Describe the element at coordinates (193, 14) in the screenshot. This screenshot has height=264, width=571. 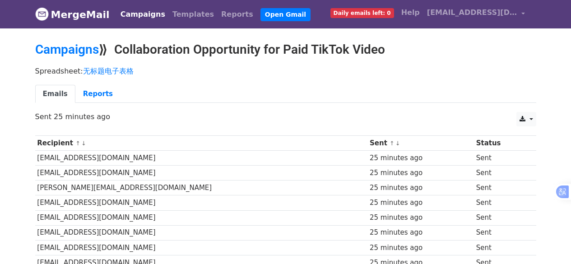
I see `a: Templates` at that location.